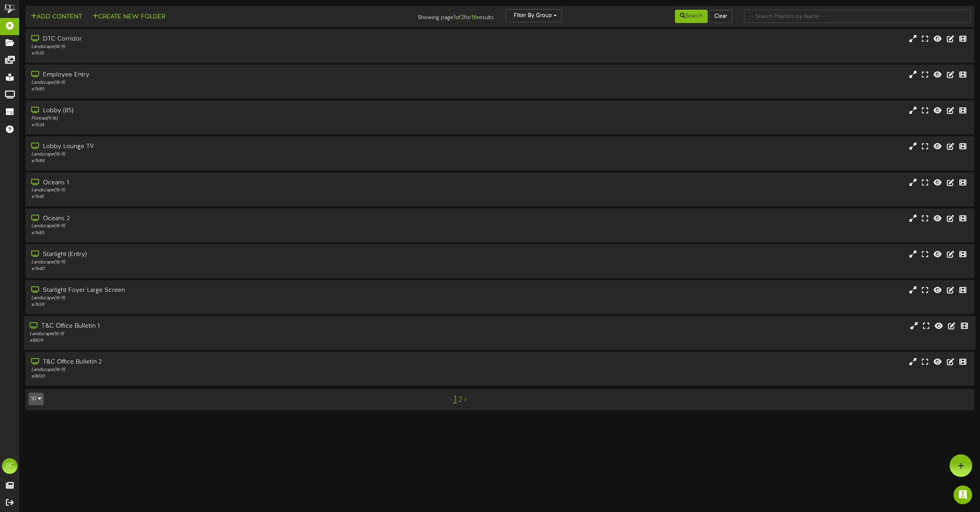 Image resolution: width=980 pixels, height=512 pixels. I want to click on div: Lobby (85), so click(223, 111).